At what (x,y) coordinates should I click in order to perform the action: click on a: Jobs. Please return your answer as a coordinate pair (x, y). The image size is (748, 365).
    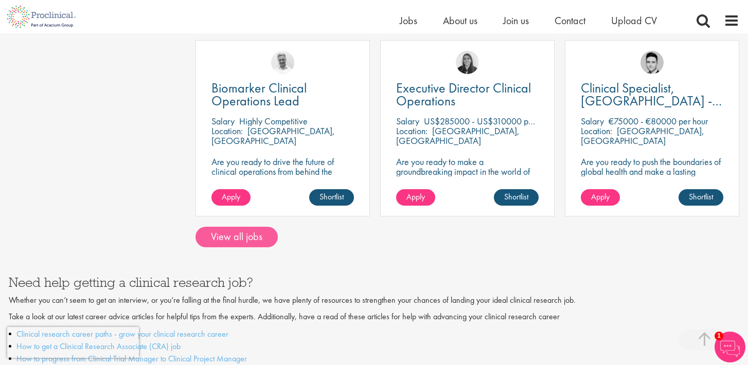
    Looking at the image, I should click on (408, 21).